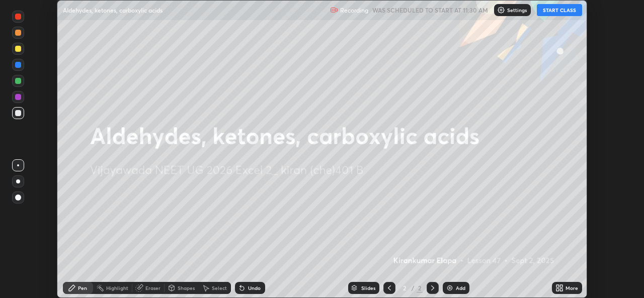  What do you see at coordinates (186, 288) in the screenshot?
I see `div: Shapes` at bounding box center [186, 288].